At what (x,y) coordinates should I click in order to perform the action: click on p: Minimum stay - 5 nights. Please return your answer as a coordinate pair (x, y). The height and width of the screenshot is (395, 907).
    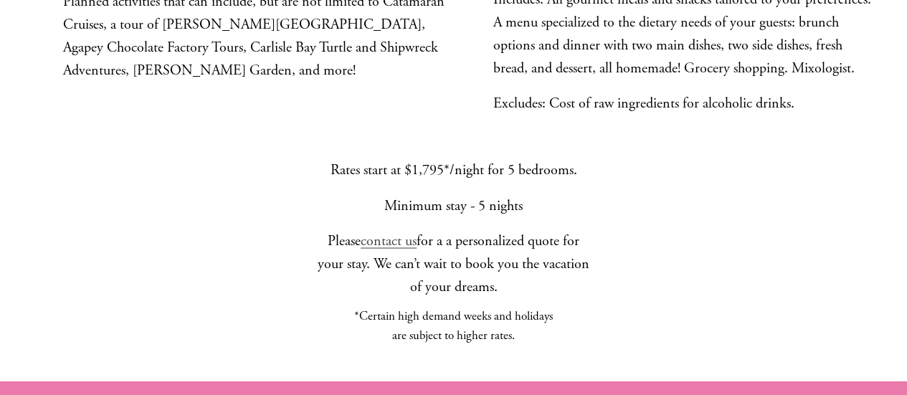
    Looking at the image, I should click on (453, 206).